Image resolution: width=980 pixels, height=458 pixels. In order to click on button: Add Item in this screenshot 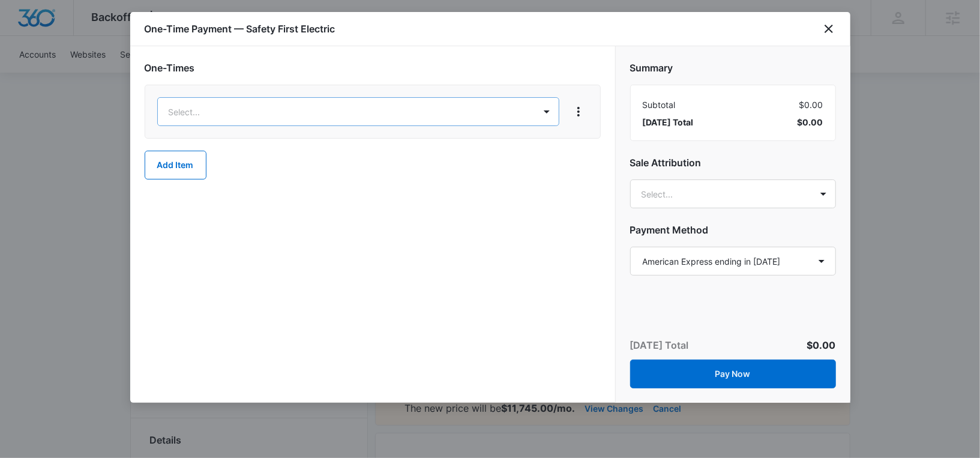, I will do `click(175, 165)`.